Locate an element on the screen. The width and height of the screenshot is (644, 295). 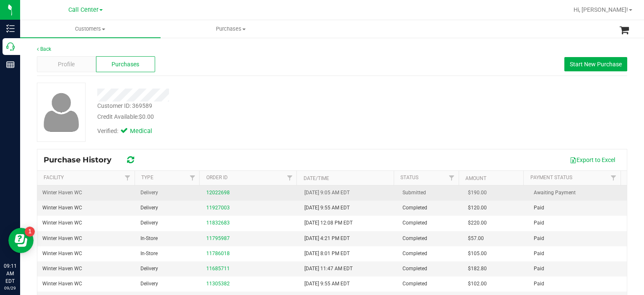
a: 12022698 is located at coordinates (218, 193).